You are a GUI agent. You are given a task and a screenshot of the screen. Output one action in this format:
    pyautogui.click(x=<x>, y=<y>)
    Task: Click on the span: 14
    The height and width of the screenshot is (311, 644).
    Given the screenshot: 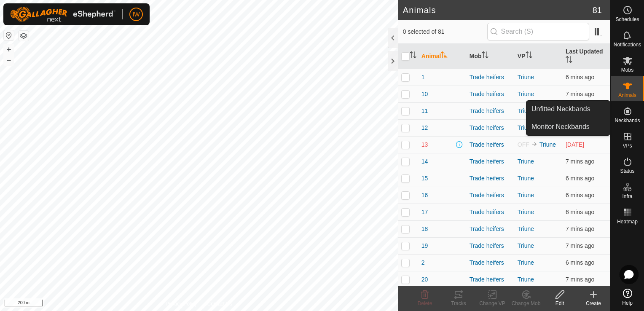 What is the action you would take?
    pyautogui.click(x=425, y=161)
    